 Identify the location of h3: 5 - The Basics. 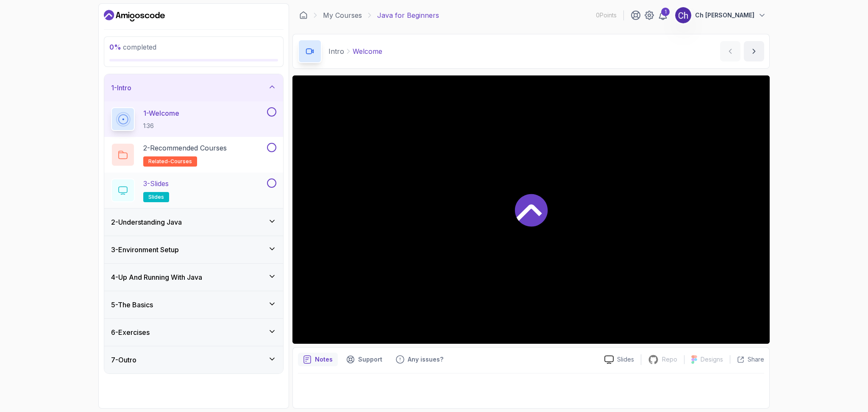
(132, 305).